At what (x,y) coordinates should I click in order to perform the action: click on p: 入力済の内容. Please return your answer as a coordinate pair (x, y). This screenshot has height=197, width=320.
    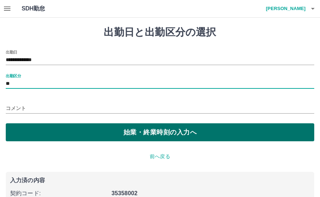
    Looking at the image, I should click on (160, 181).